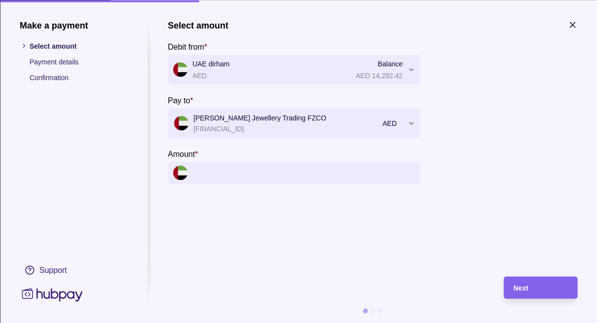  What do you see at coordinates (74, 270) in the screenshot?
I see `a: Support` at bounding box center [74, 270].